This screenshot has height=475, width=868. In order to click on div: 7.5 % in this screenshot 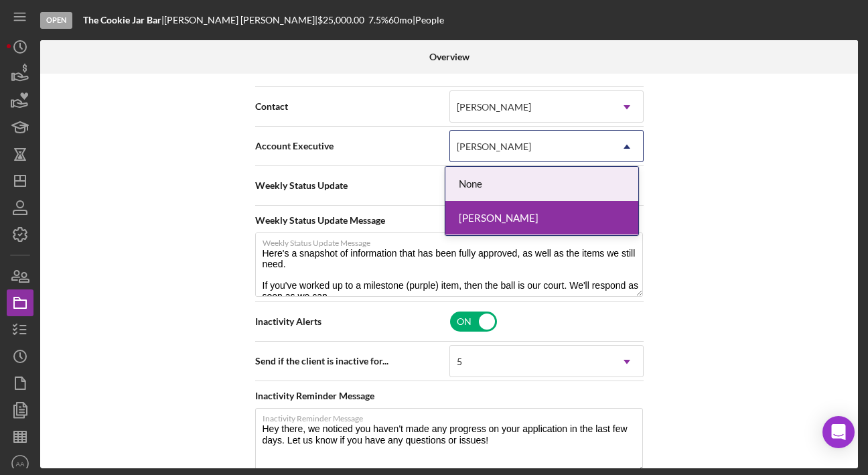, I will do `click(378, 20)`.